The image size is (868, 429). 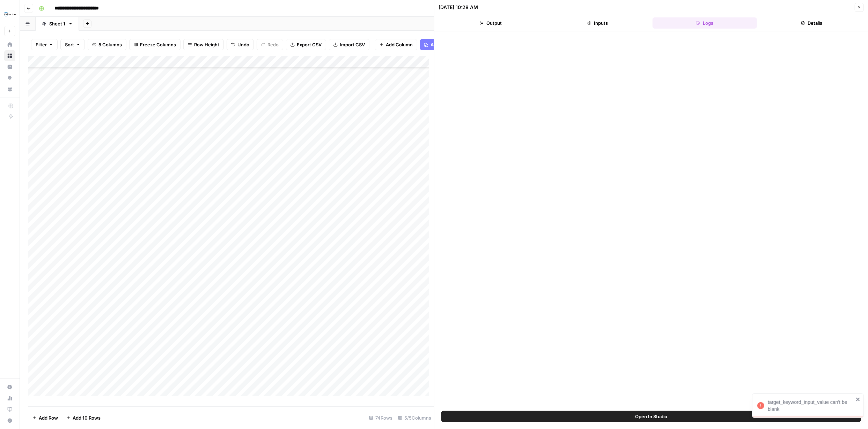 What do you see at coordinates (23, 43) in the screenshot?
I see `img: tab_domain_overview_orange.svg` at bounding box center [23, 43].